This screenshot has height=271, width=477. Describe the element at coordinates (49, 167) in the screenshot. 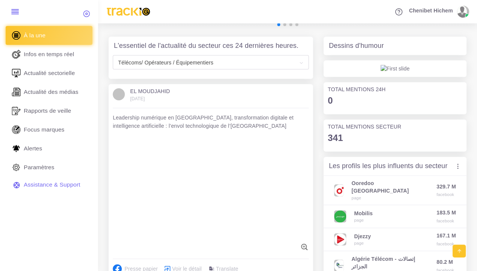

I see `a: Paramètres` at that location.